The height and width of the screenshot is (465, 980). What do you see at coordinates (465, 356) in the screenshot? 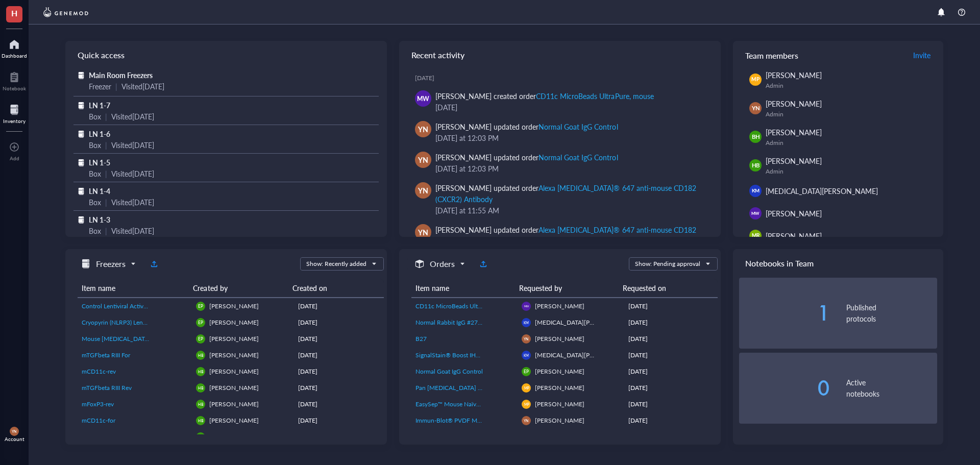
I see `a: SignalStain® Boost IHC Detection Reagent (HRP, Rabbit)` at bounding box center [465, 356].